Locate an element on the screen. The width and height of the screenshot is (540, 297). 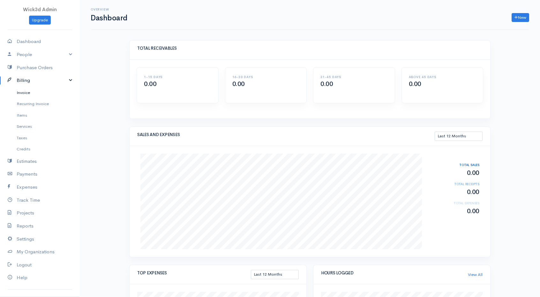
h5: SALES AND EXPENSES is located at coordinates (286, 135).